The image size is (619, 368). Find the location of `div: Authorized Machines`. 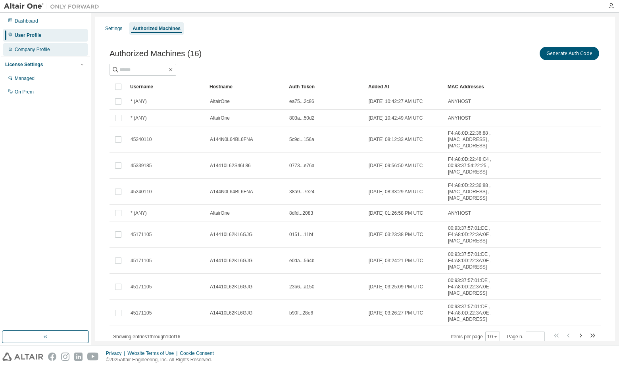

div: Authorized Machines is located at coordinates (156, 29).